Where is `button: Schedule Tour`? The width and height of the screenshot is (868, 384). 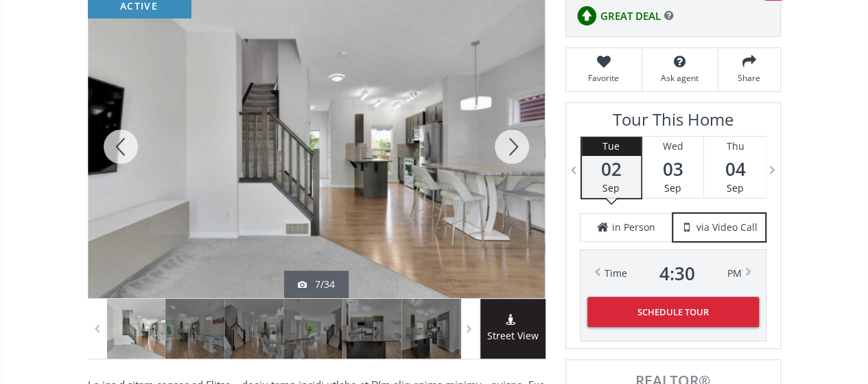 button: Schedule Tour is located at coordinates (673, 311).